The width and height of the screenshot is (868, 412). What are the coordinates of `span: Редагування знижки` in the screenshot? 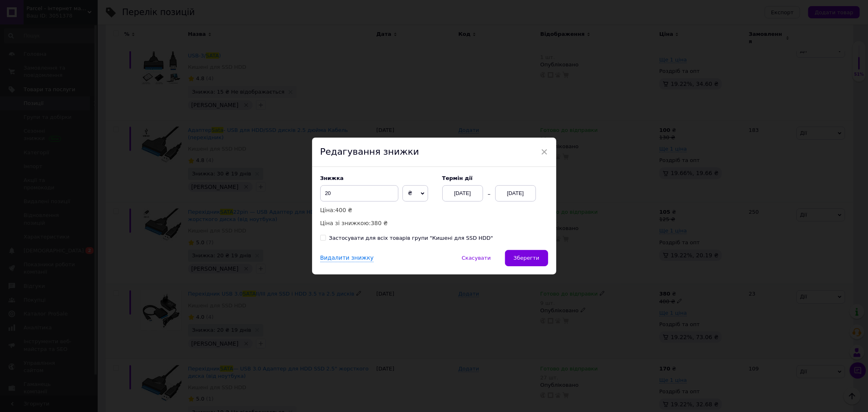 It's located at (370, 152).